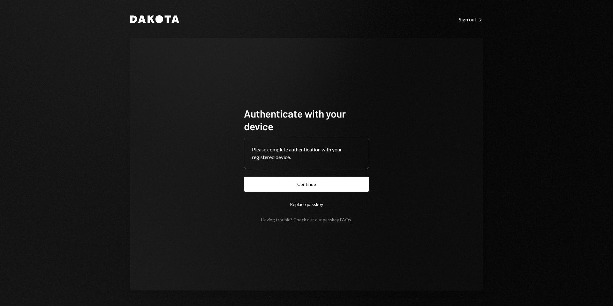 The height and width of the screenshot is (306, 613). I want to click on a: passkey FAQs, so click(337, 220).